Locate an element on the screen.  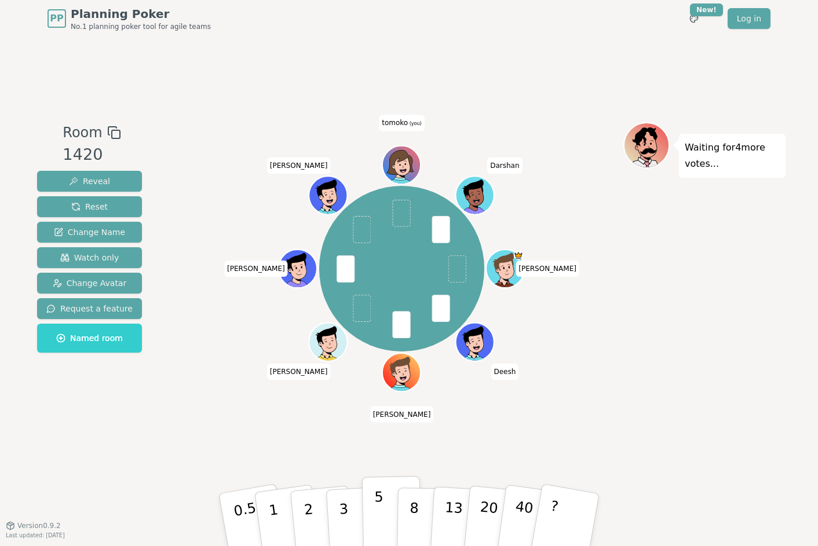
button: Reveal is located at coordinates (89, 181).